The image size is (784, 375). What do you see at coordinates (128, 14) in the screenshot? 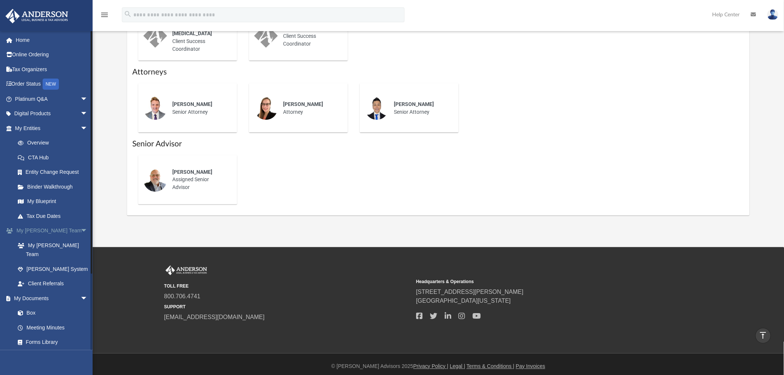
I see `i: search` at bounding box center [128, 14].